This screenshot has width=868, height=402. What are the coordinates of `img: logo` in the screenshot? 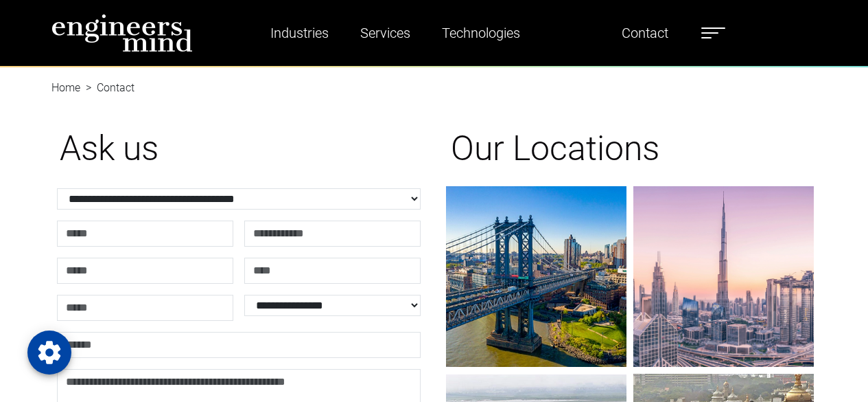 It's located at (122, 33).